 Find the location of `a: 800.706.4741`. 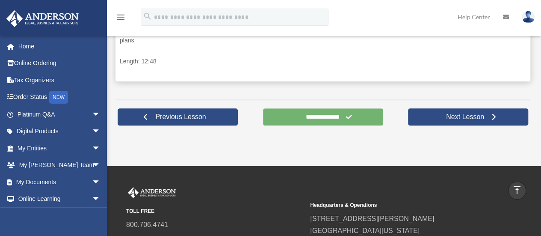

a: 800.706.4741 is located at coordinates (147, 224).